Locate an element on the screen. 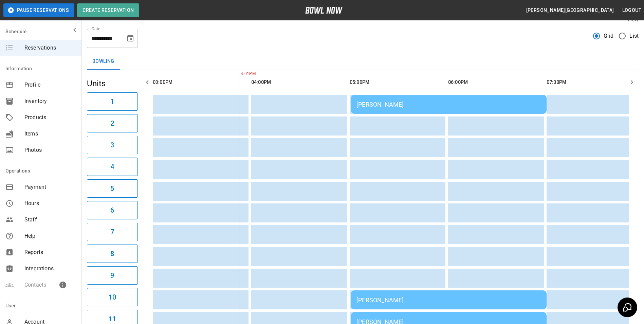 This screenshot has width=644, height=324. button: Pause Reservations is located at coordinates (39, 10).